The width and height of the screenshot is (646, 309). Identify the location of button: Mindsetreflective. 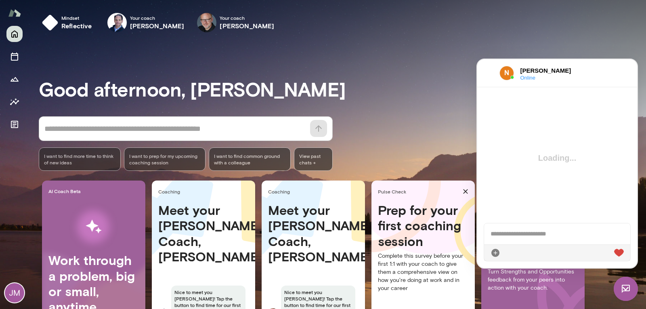
(69, 23).